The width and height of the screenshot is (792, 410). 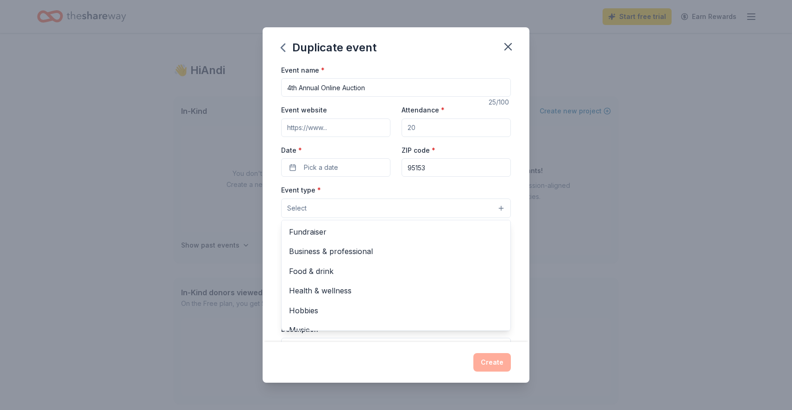 I want to click on span: Health & wellness, so click(x=396, y=291).